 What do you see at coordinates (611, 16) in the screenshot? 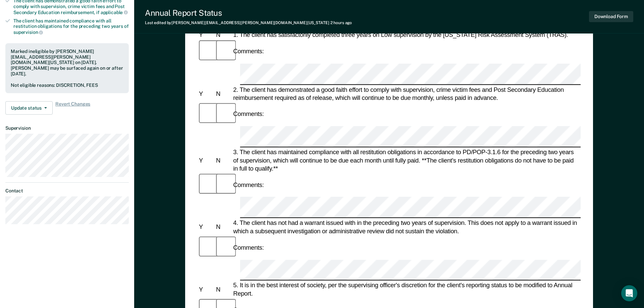
I see `button: Download Form` at bounding box center [611, 16].